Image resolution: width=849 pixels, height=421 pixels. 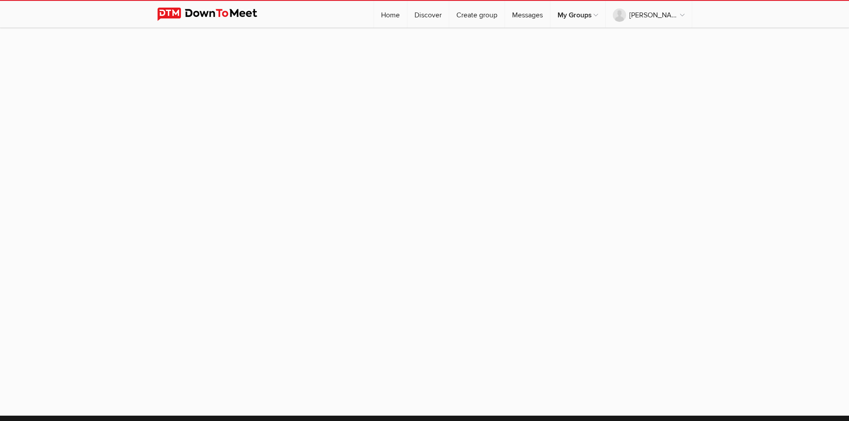 What do you see at coordinates (391, 14) in the screenshot?
I see `a: Home` at bounding box center [391, 14].